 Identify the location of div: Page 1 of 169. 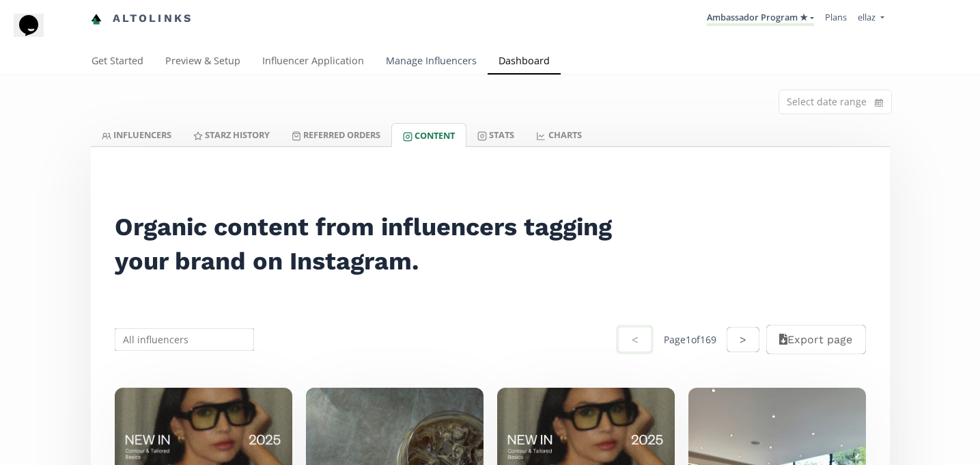
(689, 340).